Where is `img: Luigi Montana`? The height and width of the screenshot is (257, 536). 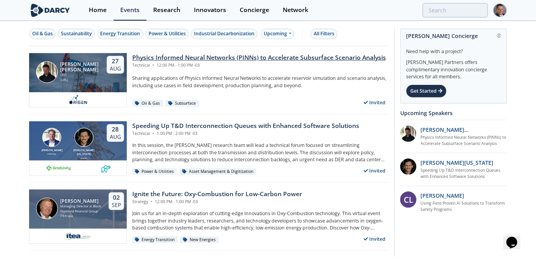
img: Luigi Montana is located at coordinates (84, 137).